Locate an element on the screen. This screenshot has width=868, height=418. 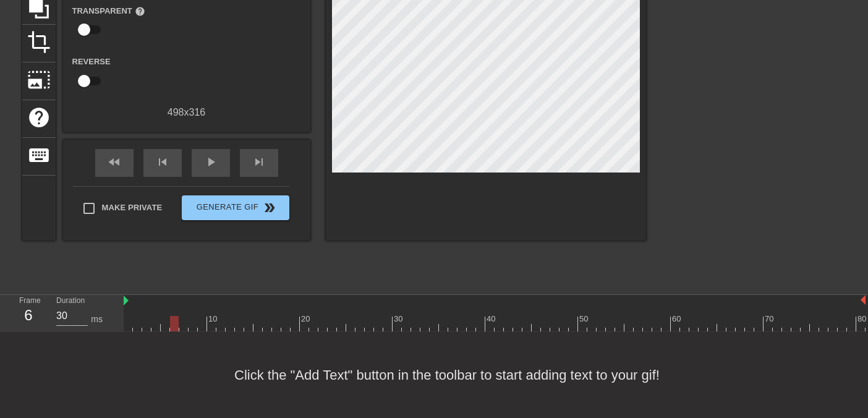
div: 70 is located at coordinates (770, 319).